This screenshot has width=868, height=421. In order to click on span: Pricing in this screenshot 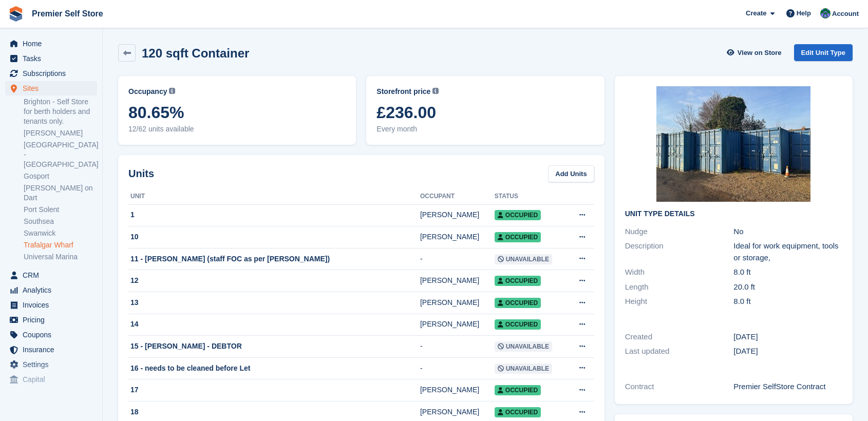, I will do `click(53, 320)`.